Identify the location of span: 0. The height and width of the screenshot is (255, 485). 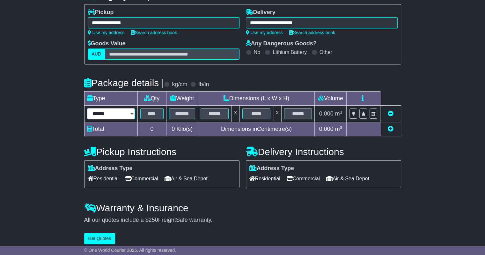
(173, 129).